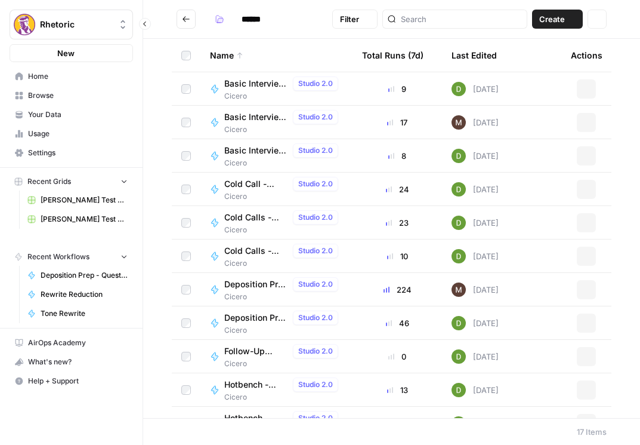  I want to click on span: Help + Support, so click(78, 381).